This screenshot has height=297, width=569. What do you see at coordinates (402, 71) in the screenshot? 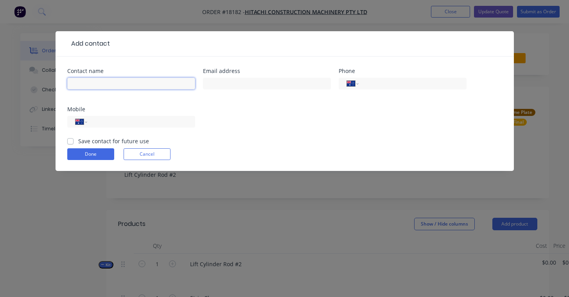
I see `div: Phone` at bounding box center [402, 71].